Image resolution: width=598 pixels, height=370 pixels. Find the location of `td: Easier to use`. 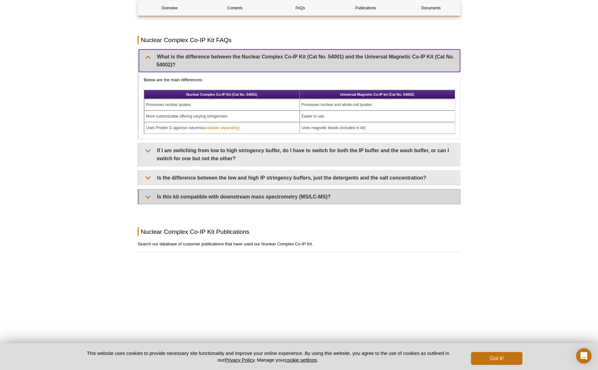

td: Easier to use is located at coordinates (377, 116).